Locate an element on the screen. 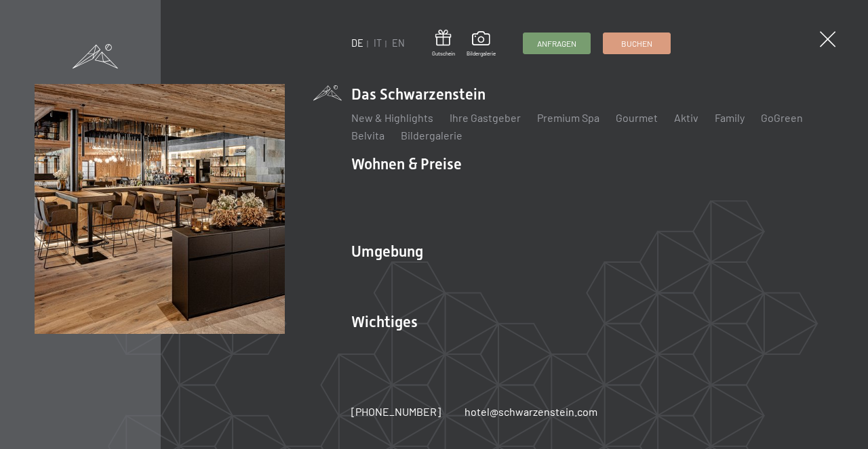  a: Buchen is located at coordinates (637, 43).